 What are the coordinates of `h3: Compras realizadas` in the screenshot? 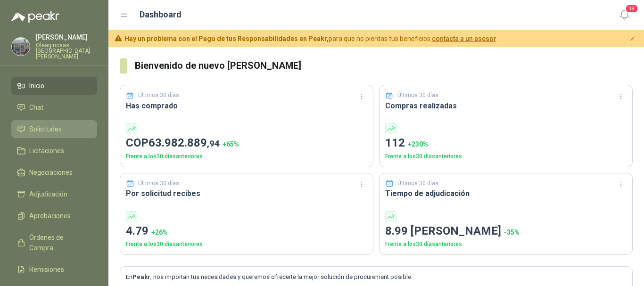 It's located at (505, 105).